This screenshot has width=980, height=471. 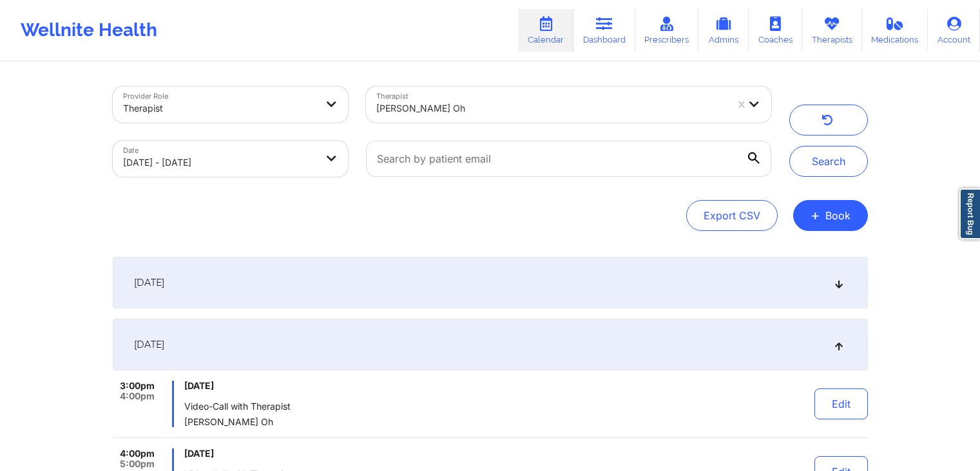 I want to click on span: 3:00pm, so click(x=137, y=386).